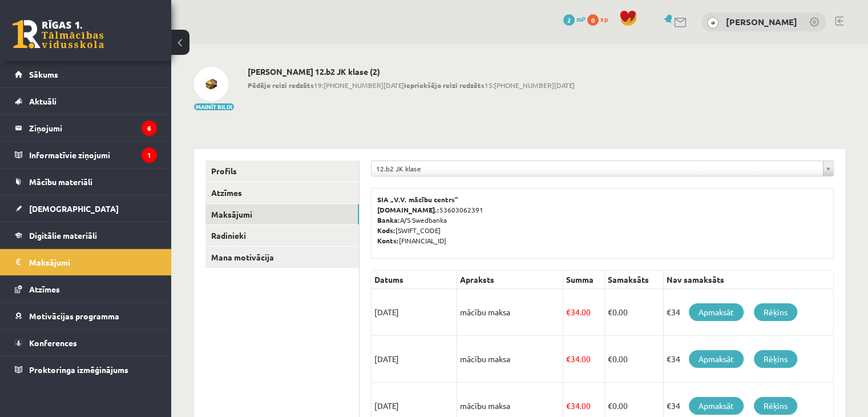  I want to click on b: Banka:, so click(389, 220).